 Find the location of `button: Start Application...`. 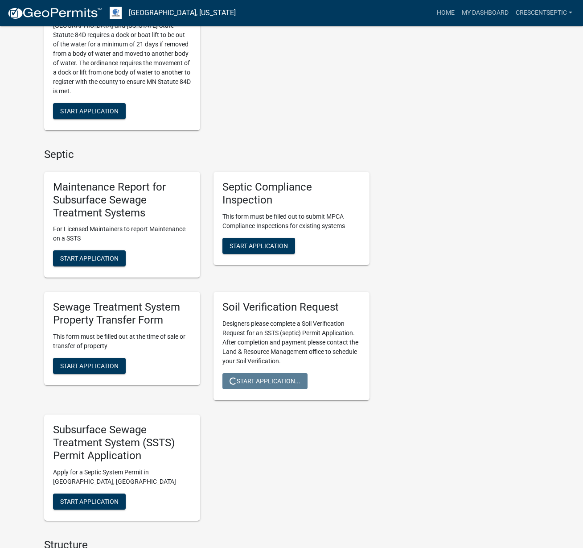

button: Start Application... is located at coordinates (265, 381).